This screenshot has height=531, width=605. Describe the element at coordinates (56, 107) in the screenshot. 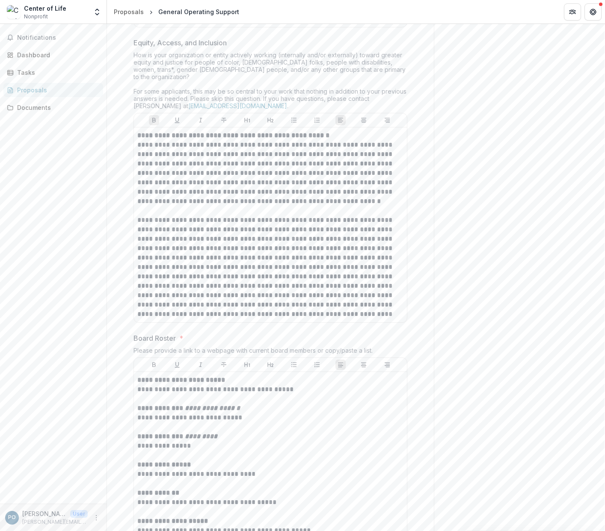

I see `div: Documents` at that location.